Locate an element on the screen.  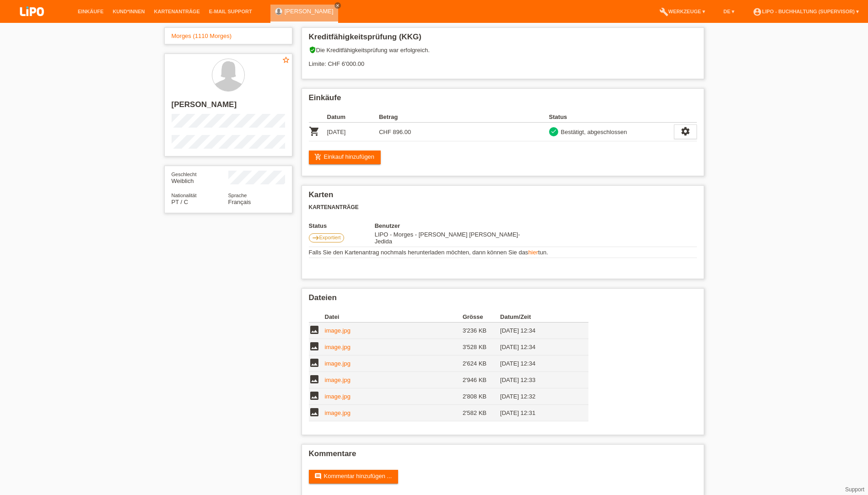
th: Benutzer is located at coordinates (452, 226).